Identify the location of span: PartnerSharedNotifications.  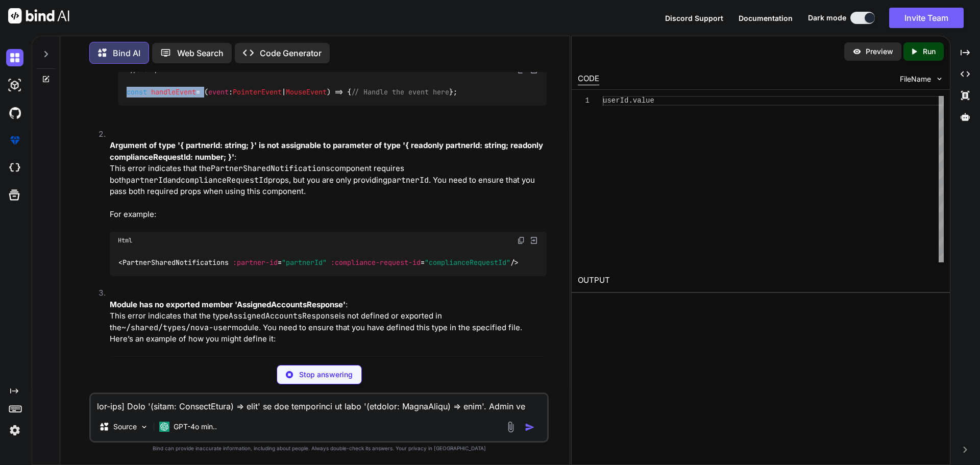
(176, 262).